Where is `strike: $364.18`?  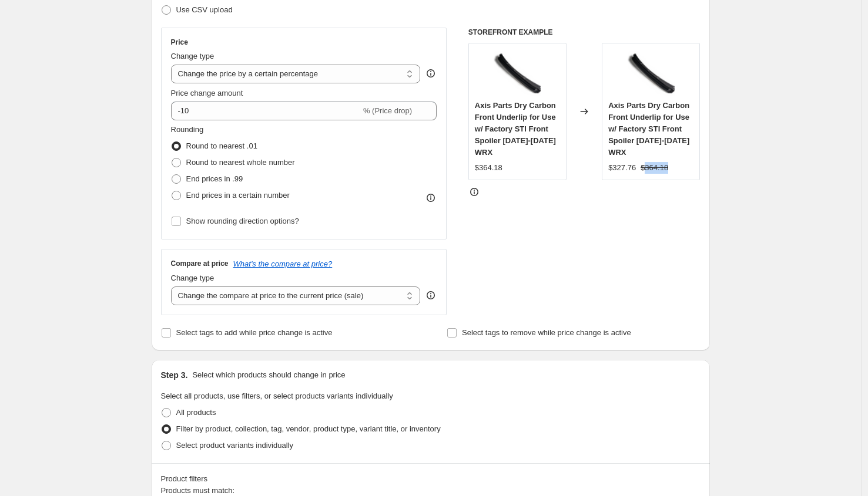
strike: $364.18 is located at coordinates (654, 168).